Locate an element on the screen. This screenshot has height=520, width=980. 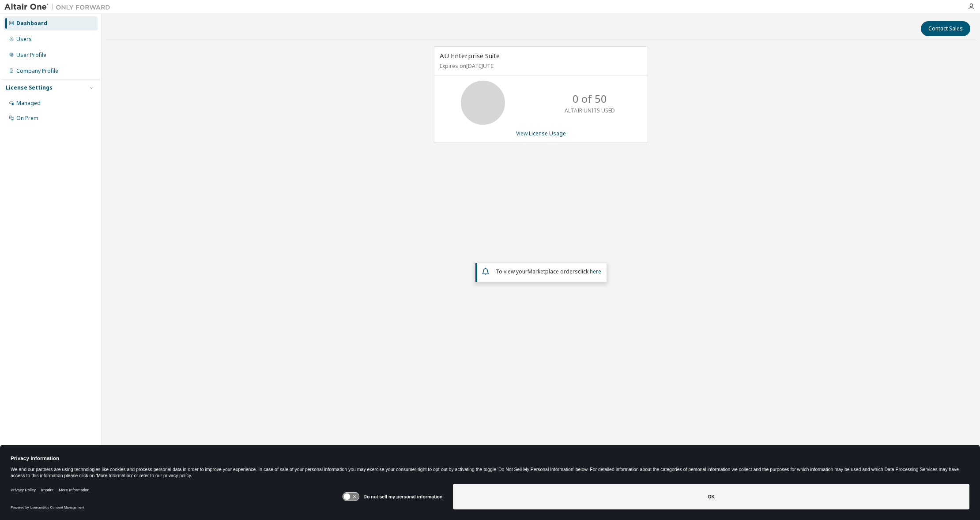
span: To view your click is located at coordinates (548, 272).